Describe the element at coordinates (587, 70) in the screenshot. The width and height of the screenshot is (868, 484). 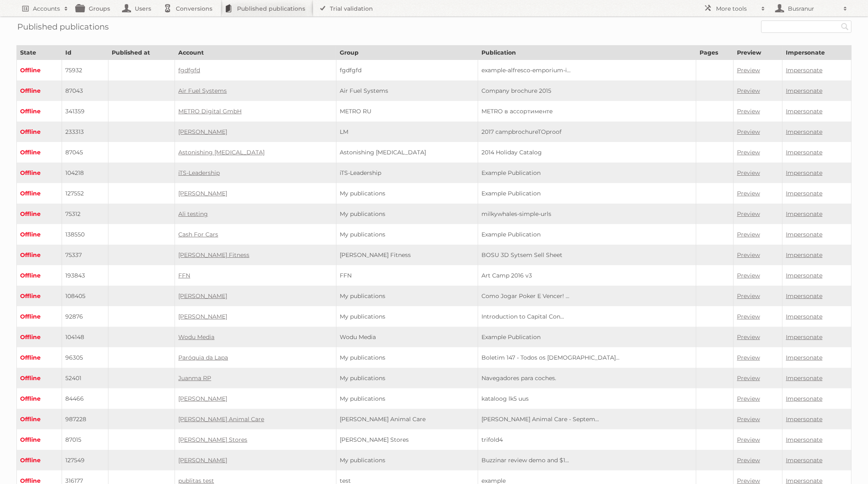
I see `td: example-alfresco-emporium-i...` at that location.